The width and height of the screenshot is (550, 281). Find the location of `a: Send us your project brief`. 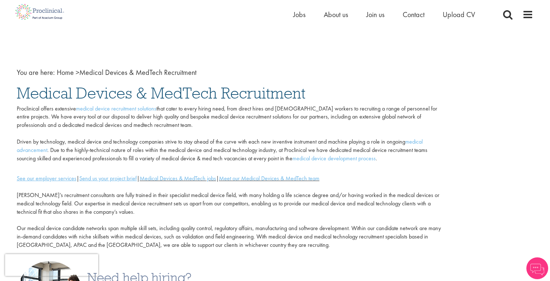

a: Send us your project brief is located at coordinates (108, 178).